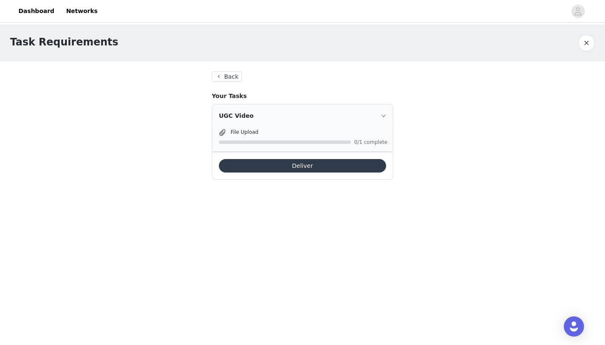 The width and height of the screenshot is (605, 345). What do you see at coordinates (36, 11) in the screenshot?
I see `a: Dashboard` at bounding box center [36, 11].